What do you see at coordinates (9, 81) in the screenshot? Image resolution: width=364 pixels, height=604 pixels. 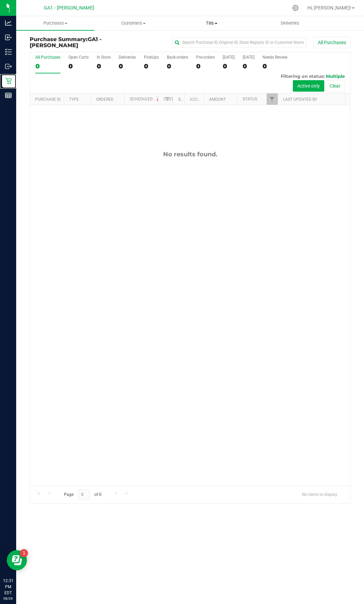 I see `inline-svg: Retail` at bounding box center [9, 81].